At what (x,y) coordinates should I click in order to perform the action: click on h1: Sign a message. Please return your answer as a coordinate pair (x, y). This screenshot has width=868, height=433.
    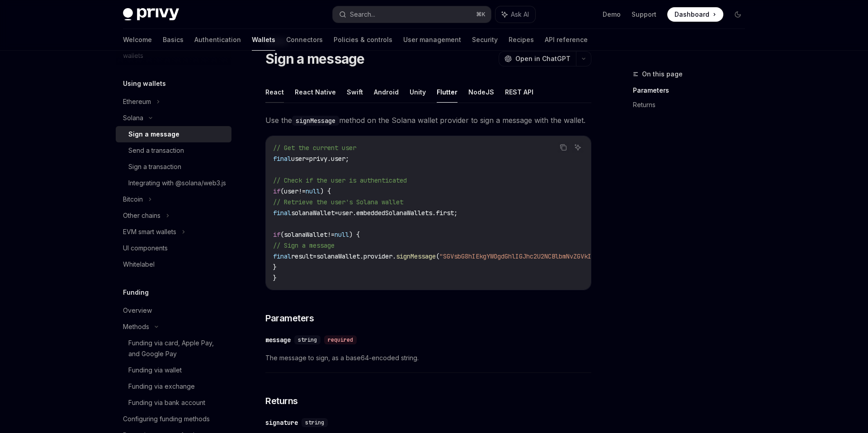
    Looking at the image, I should click on (315, 59).